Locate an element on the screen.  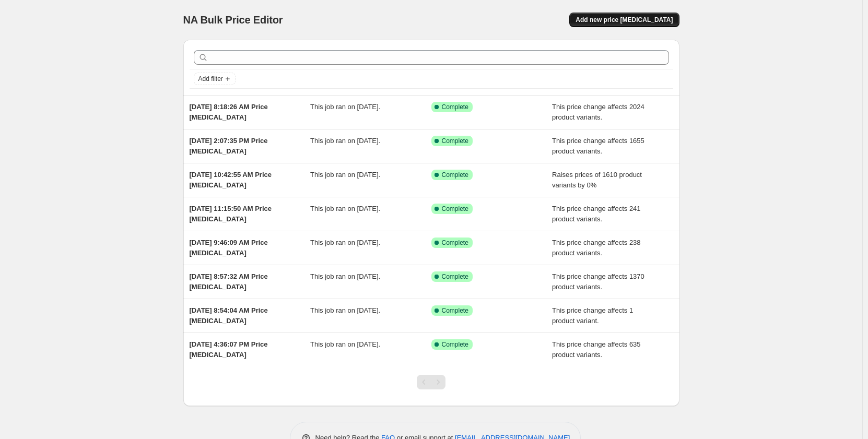
span: Raises prices of 1610 product variants by 0% is located at coordinates (597, 179).